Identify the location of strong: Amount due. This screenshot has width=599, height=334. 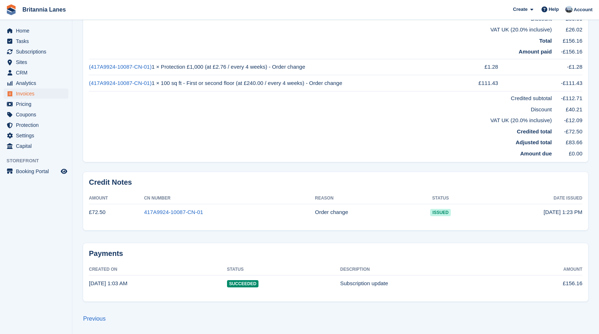
(536, 153).